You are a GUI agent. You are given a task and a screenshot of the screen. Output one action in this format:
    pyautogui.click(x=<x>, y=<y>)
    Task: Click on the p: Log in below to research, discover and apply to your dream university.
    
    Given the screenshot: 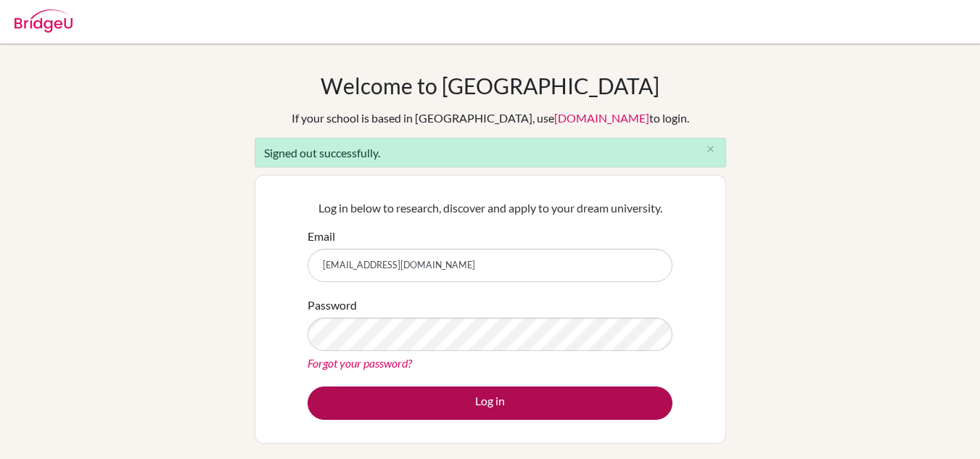 What is the action you would take?
    pyautogui.click(x=490, y=208)
    